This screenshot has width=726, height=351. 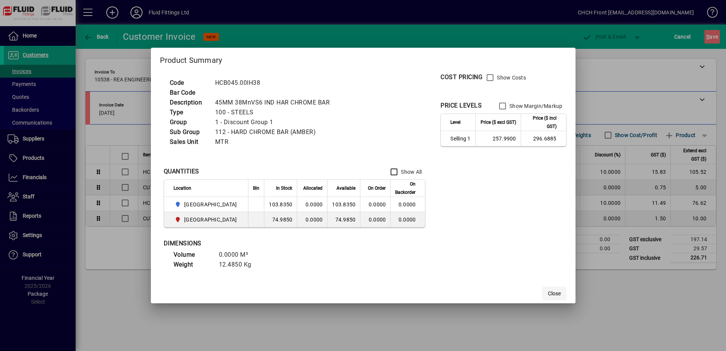 What do you see at coordinates (182, 171) in the screenshot?
I see `div: QUANTITIES` at bounding box center [182, 171].